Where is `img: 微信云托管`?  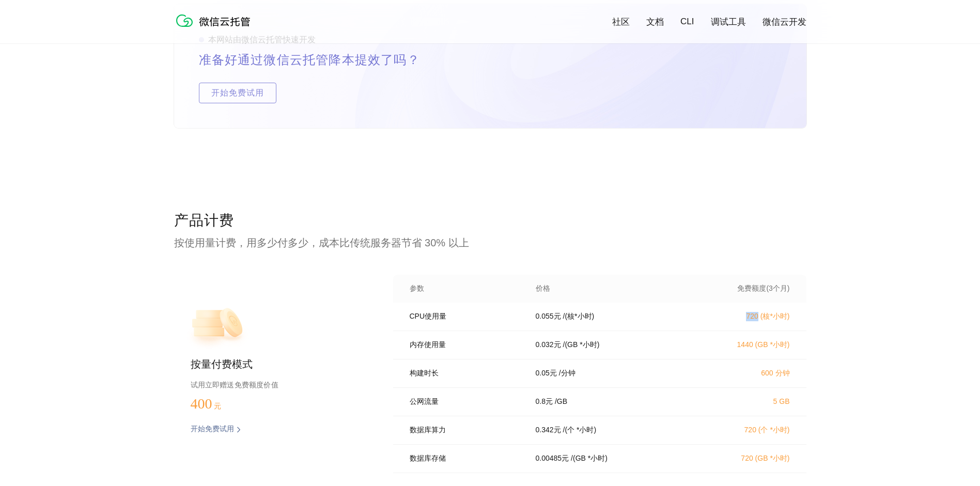
img: 微信云托管 is located at coordinates (215, 21).